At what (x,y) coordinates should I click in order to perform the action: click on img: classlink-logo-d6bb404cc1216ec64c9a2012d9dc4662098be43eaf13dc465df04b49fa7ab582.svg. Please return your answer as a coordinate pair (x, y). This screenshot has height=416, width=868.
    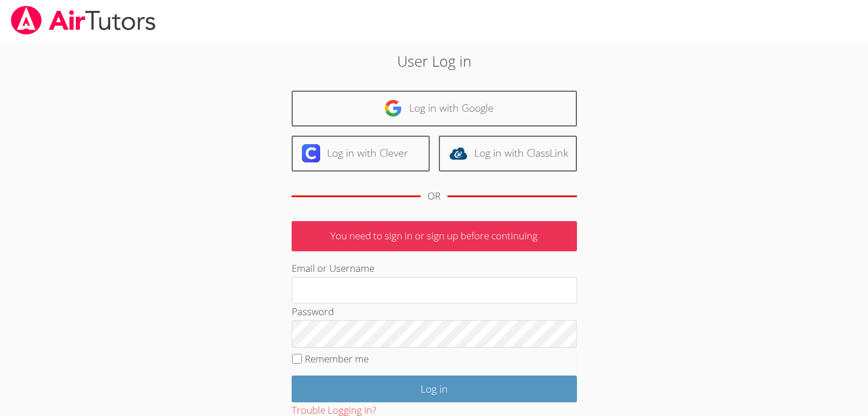
    Looking at the image, I should click on (458, 153).